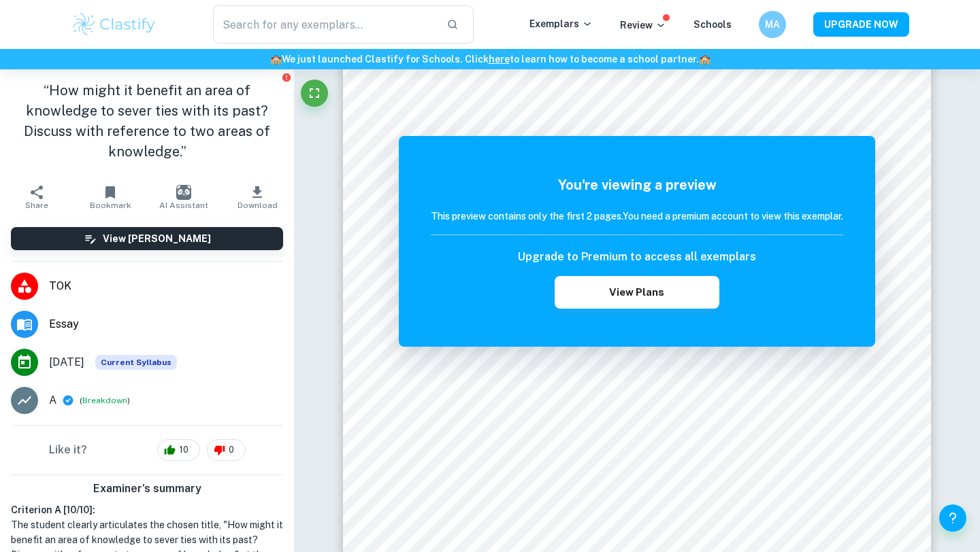  I want to click on h6: Like it?, so click(68, 450).